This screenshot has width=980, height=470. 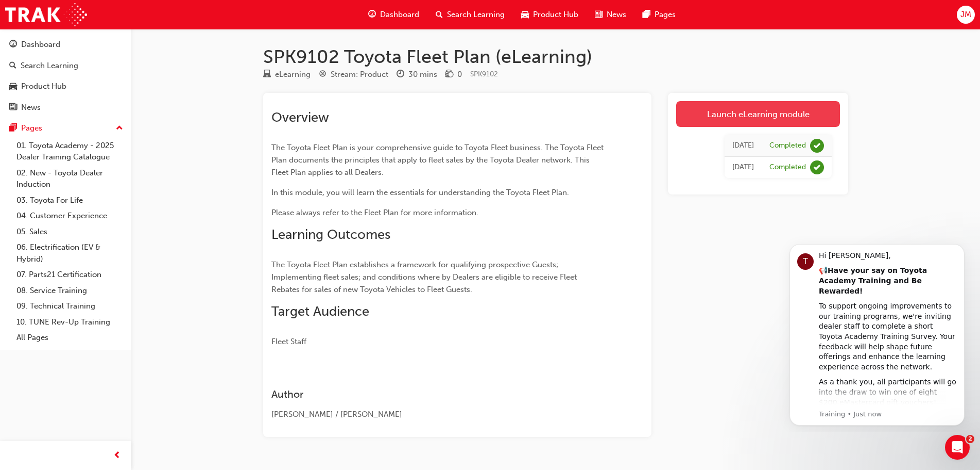 I want to click on a: 07. Parts21 Certification, so click(x=69, y=274).